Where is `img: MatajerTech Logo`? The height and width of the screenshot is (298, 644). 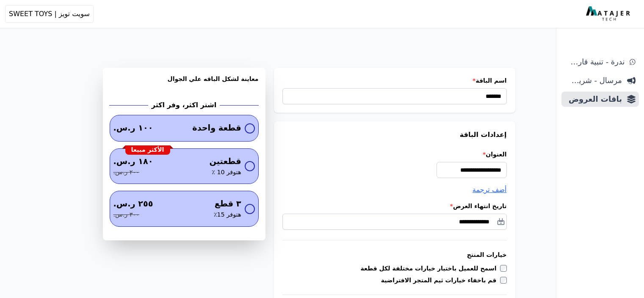
img: MatajerTech Logo is located at coordinates (609, 14).